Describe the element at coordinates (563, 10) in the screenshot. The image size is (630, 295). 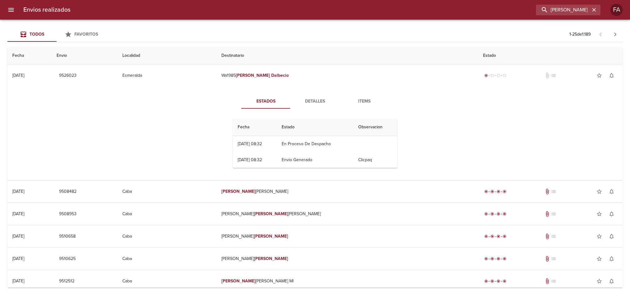
I see `input: buscar` at that location.